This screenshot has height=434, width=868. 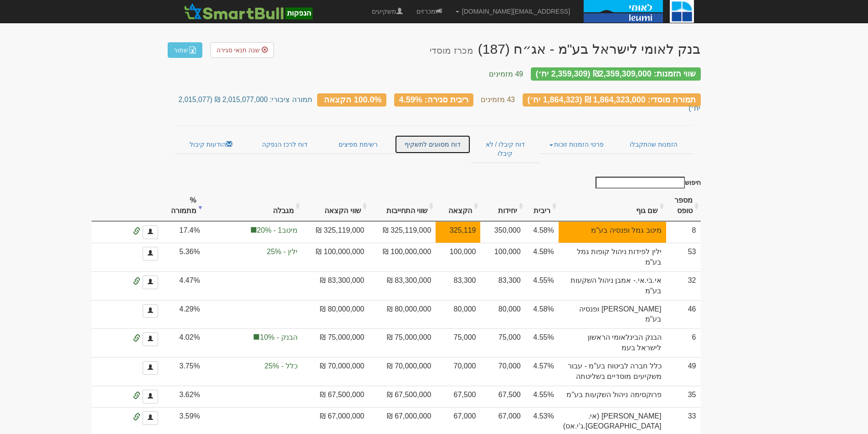 I want to click on td: 17.4%, so click(x=184, y=232).